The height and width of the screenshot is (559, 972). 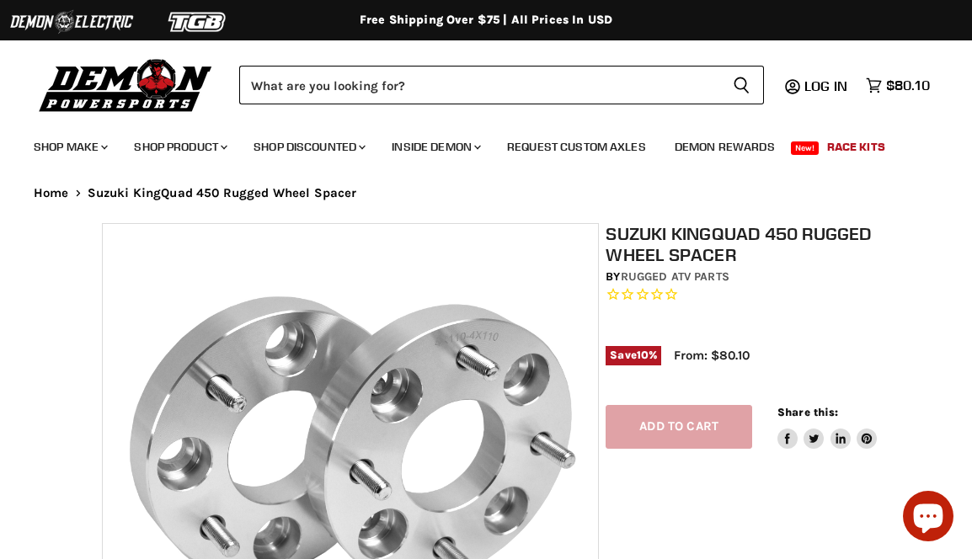 What do you see at coordinates (198, 22) in the screenshot?
I see `img: TGB Logo 2` at bounding box center [198, 22].